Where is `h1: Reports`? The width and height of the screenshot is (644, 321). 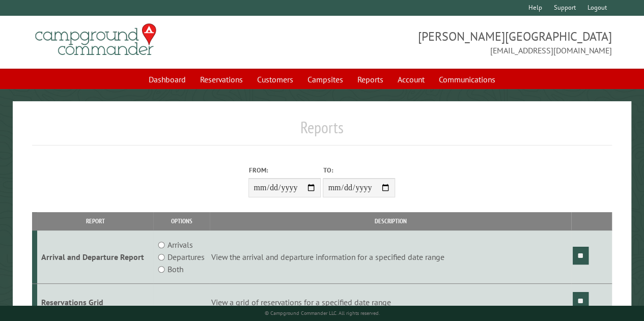
h1: Reports is located at coordinates (322, 131).